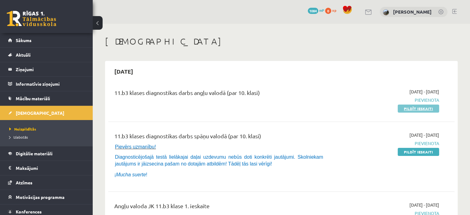 The height and width of the screenshot is (215, 470). What do you see at coordinates (50, 84) in the screenshot?
I see `legend: Informatīvie ziņojumi` at bounding box center [50, 84].